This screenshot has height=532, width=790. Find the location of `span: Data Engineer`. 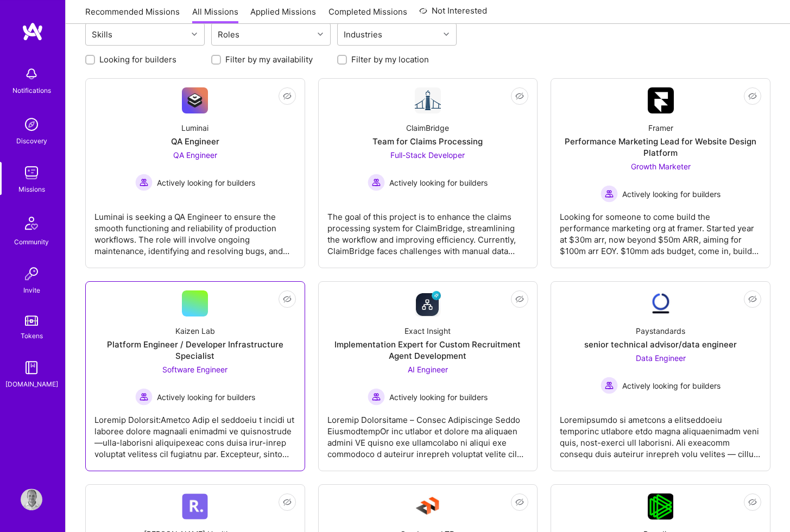

span: Data Engineer is located at coordinates (660, 357).